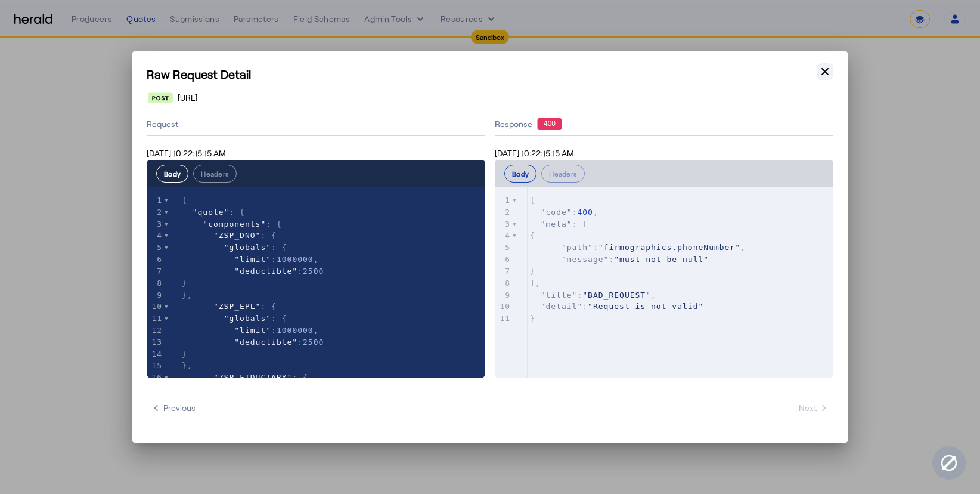 The height and width of the screenshot is (494, 980). Describe the element at coordinates (316, 124) in the screenshot. I see `div: Request` at that location.